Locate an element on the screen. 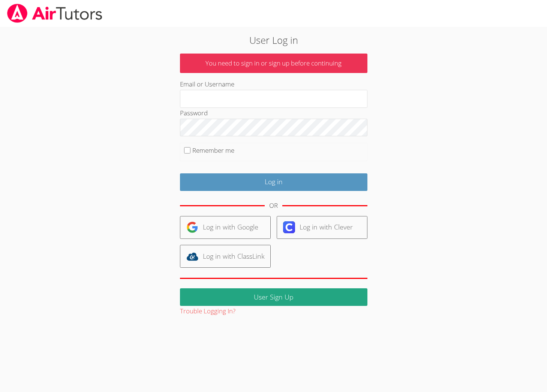  div: OR is located at coordinates (273, 206).